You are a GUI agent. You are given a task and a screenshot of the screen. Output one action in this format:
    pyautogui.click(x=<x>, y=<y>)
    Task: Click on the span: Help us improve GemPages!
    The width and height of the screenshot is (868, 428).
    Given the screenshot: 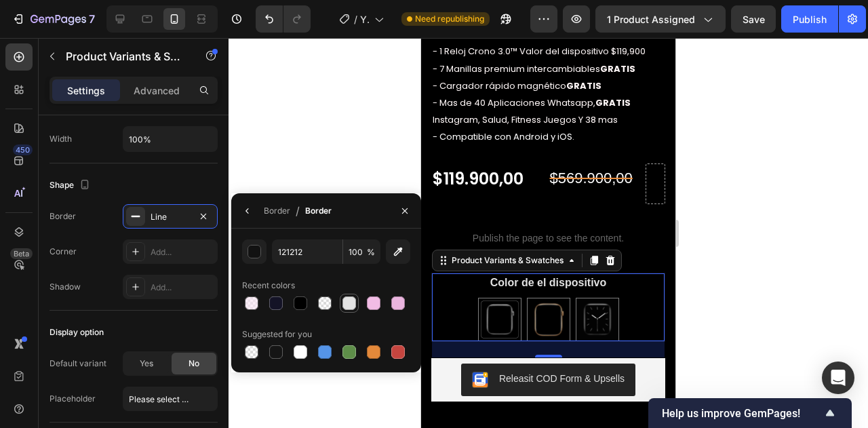 What is the action you would take?
    pyautogui.click(x=742, y=413)
    